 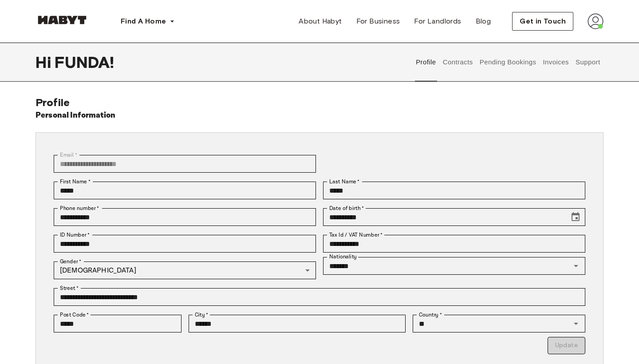 I want to click on img: avatar, so click(x=595, y=21).